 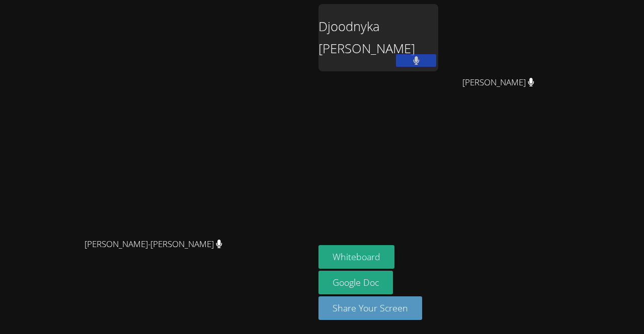 I want to click on button: Whiteboard, so click(x=356, y=256).